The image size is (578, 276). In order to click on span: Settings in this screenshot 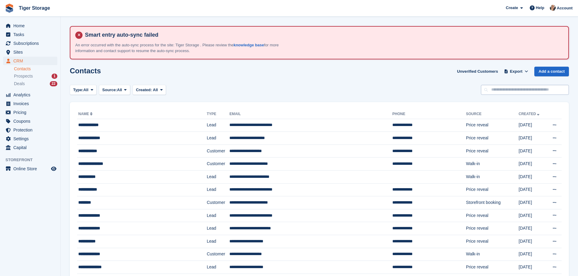, I will do `click(32, 139)`.